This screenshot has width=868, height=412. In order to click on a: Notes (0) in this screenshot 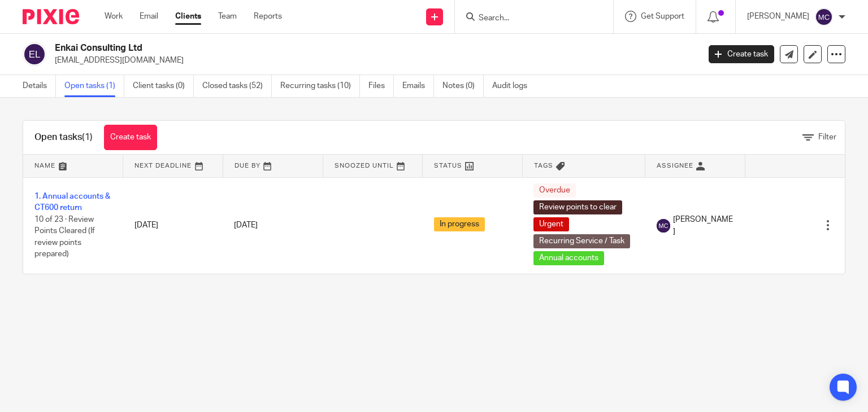, I will do `click(463, 86)`.